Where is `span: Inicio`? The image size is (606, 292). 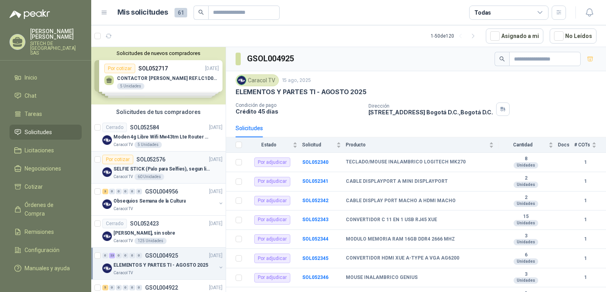 span: Inicio is located at coordinates (31, 78).